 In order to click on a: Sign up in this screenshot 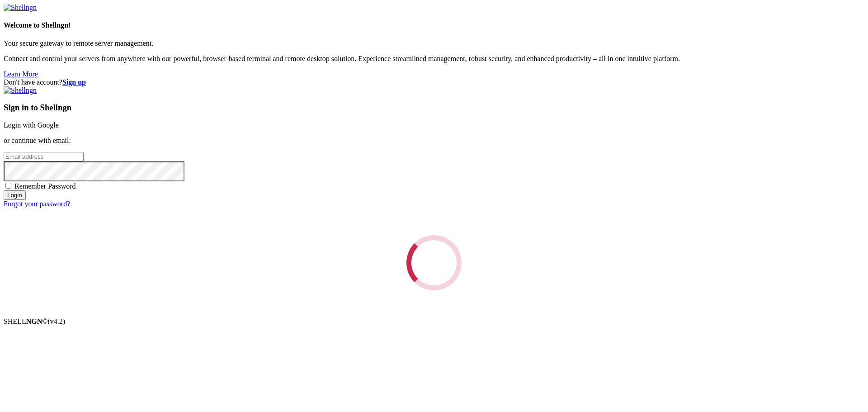, I will do `click(74, 82)`.